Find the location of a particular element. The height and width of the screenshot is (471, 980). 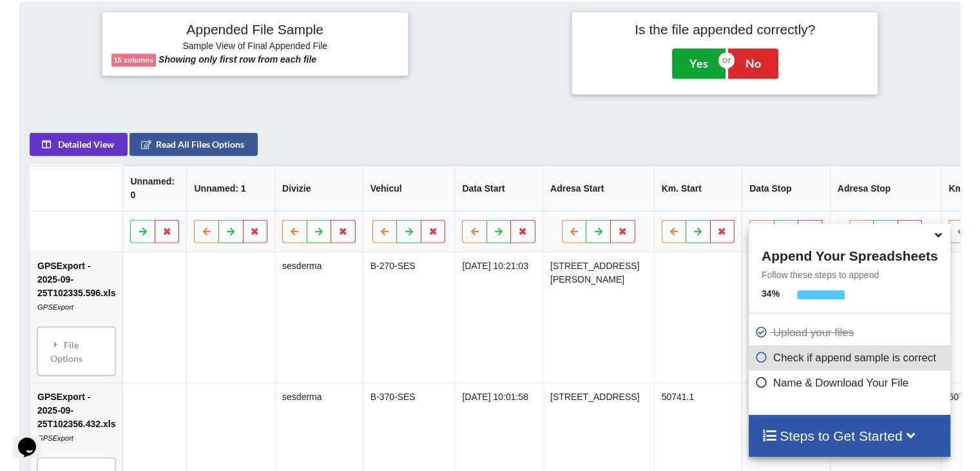

b: 15 columns is located at coordinates (134, 60).